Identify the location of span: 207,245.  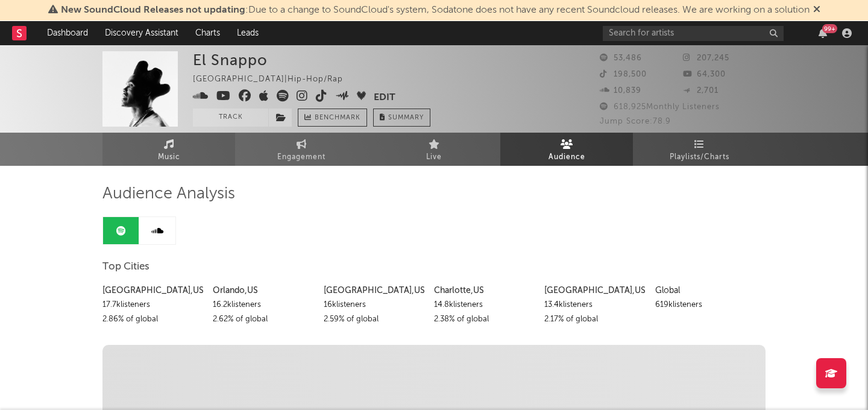
(706, 58).